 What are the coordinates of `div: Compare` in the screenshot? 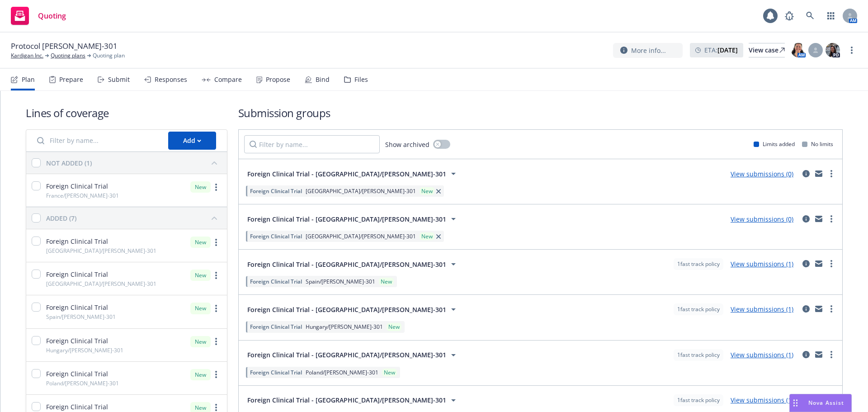 It's located at (228, 80).